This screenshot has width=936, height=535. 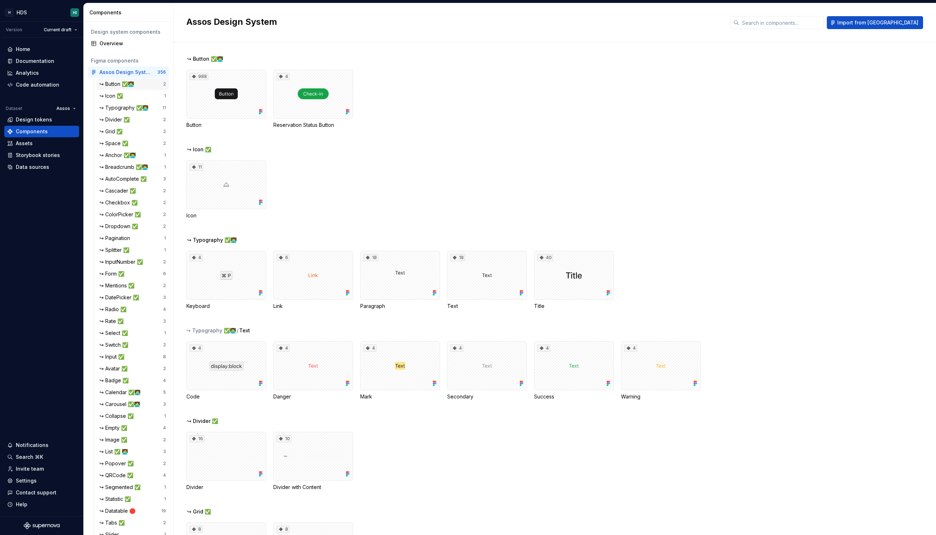 I want to click on div: 40Title, so click(x=574, y=280).